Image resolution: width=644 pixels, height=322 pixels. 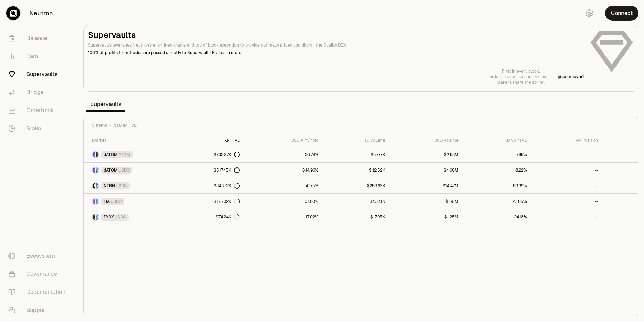 What do you see at coordinates (39, 310) in the screenshot?
I see `a: Support` at bounding box center [39, 310].